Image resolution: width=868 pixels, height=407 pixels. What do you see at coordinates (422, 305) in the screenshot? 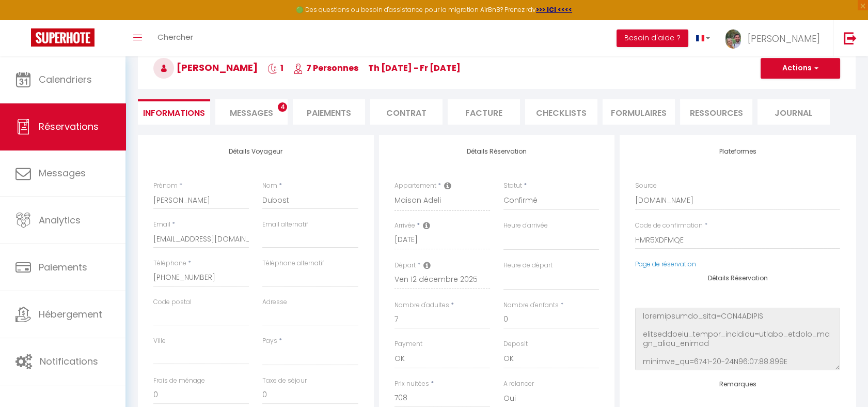
I see `label: Nombre d'adultes` at bounding box center [422, 305].